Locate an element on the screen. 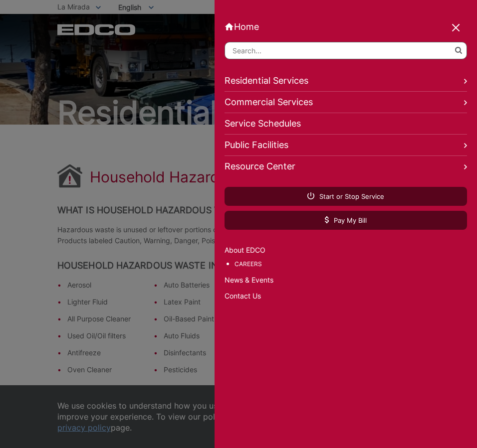 The image size is (477, 448). a: Careers is located at coordinates (350, 264).